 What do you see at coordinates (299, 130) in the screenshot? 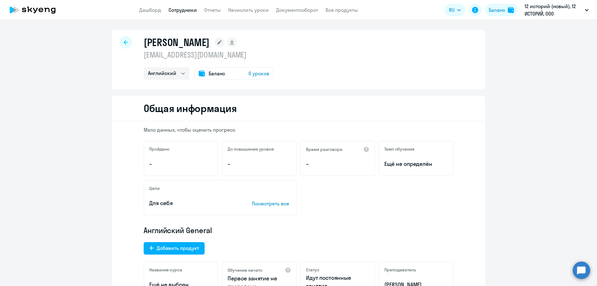
I see `p: Мало данных, чтобы оценить прогресс` at bounding box center [299, 130].